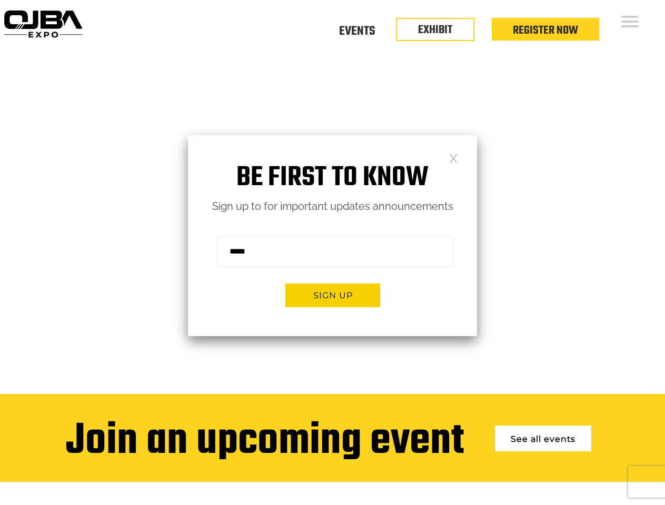 Image resolution: width=665 pixels, height=505 pixels. Describe the element at coordinates (543, 438) in the screenshot. I see `a: See all events` at that location.